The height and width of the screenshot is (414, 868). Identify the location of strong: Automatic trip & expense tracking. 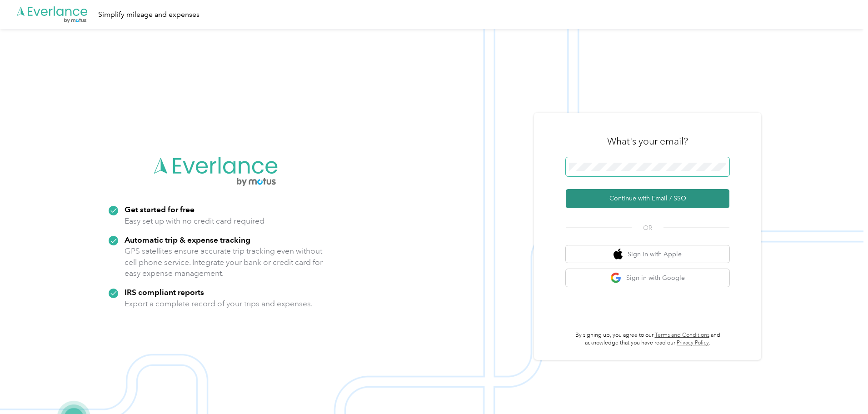
(187, 239).